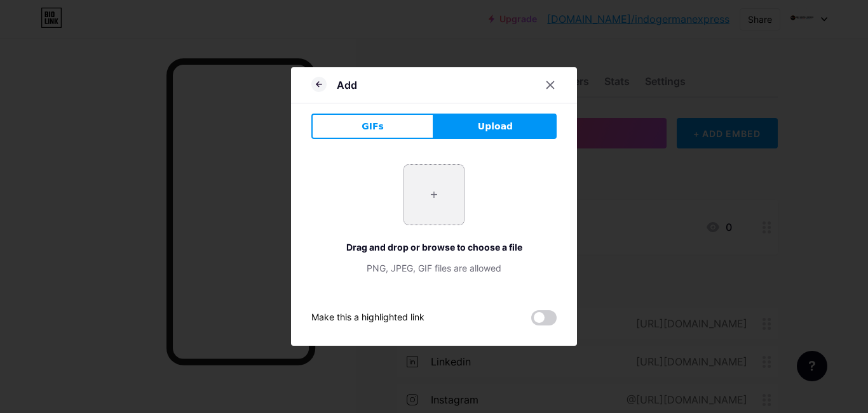  What do you see at coordinates (434, 268) in the screenshot?
I see `div: PNG, JPEG, GIF files are allowed` at bounding box center [434, 268].